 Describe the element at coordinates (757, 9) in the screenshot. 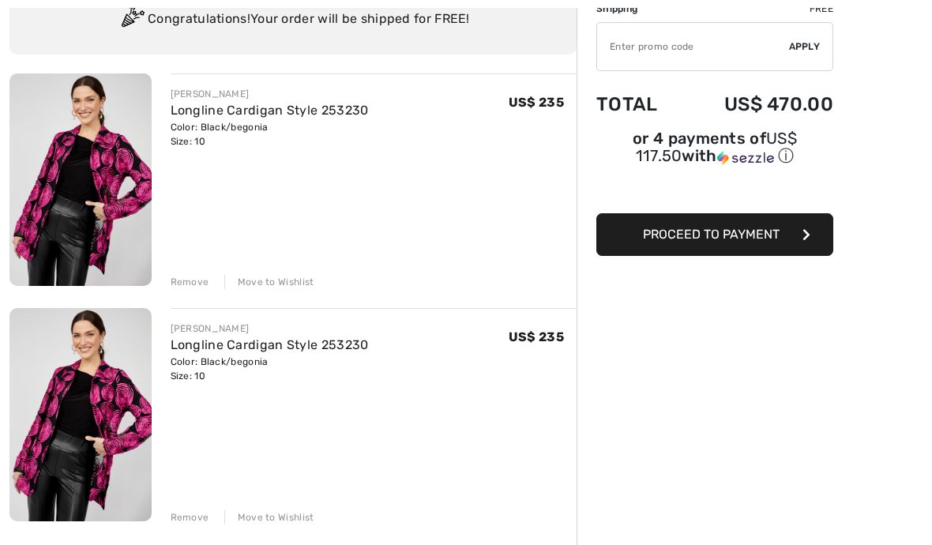

I see `td: Free` at that location.